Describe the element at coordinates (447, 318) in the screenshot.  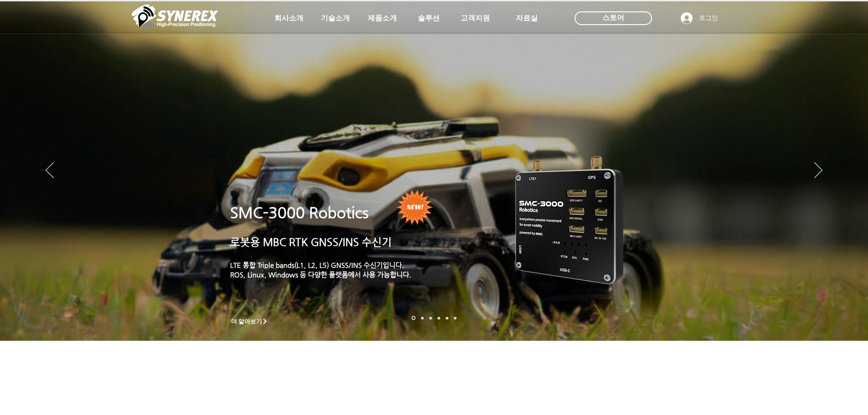
I see `a: 로봇` at that location.